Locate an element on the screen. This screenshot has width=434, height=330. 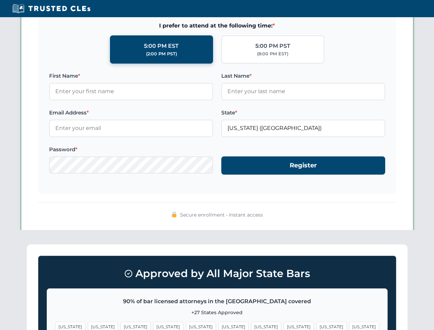
div: 5:00 PM EST is located at coordinates (161, 46).